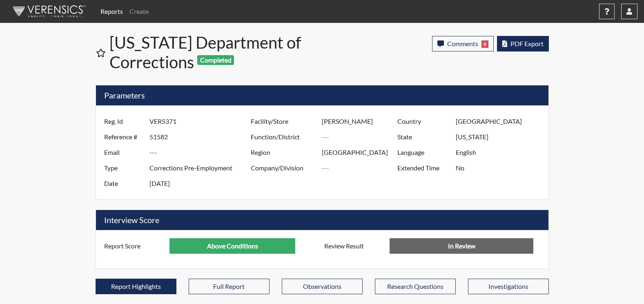 The height and width of the screenshot is (304, 644). I want to click on span: Completed, so click(216, 60).